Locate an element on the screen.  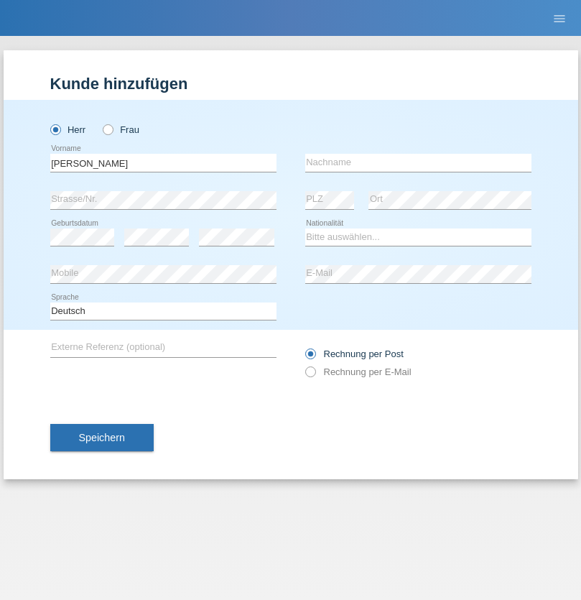
h1: Kunde hinzufügen is located at coordinates (291, 83).